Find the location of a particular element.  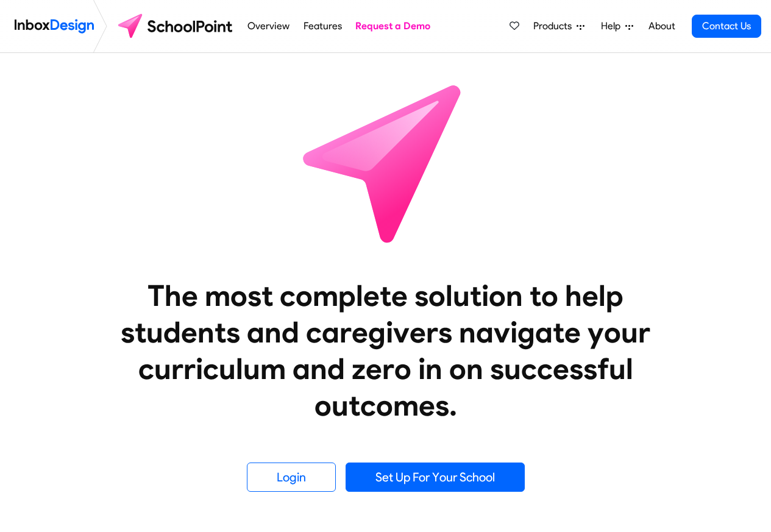

a: About is located at coordinates (661, 26).